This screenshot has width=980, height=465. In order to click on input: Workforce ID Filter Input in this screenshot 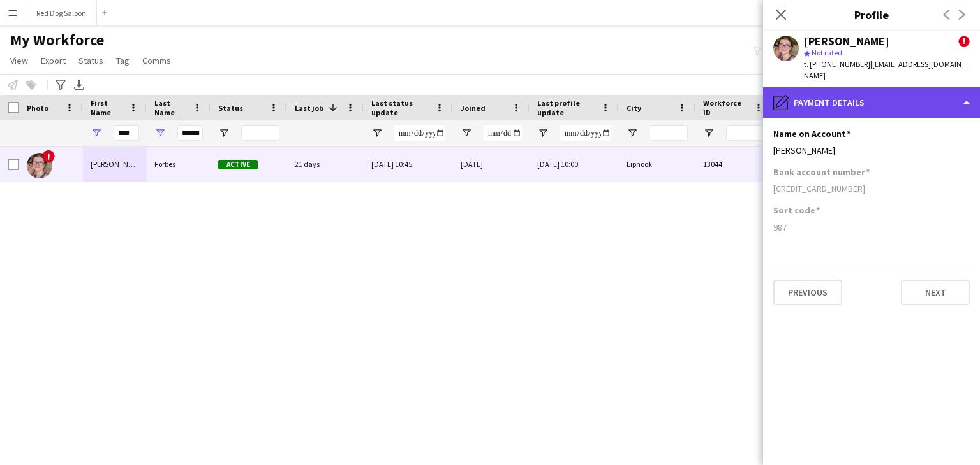, I will do `click(745, 133)`.